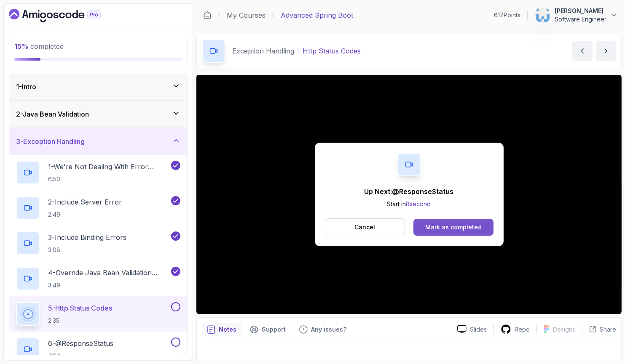  I want to click on button: next content, so click(606, 51).